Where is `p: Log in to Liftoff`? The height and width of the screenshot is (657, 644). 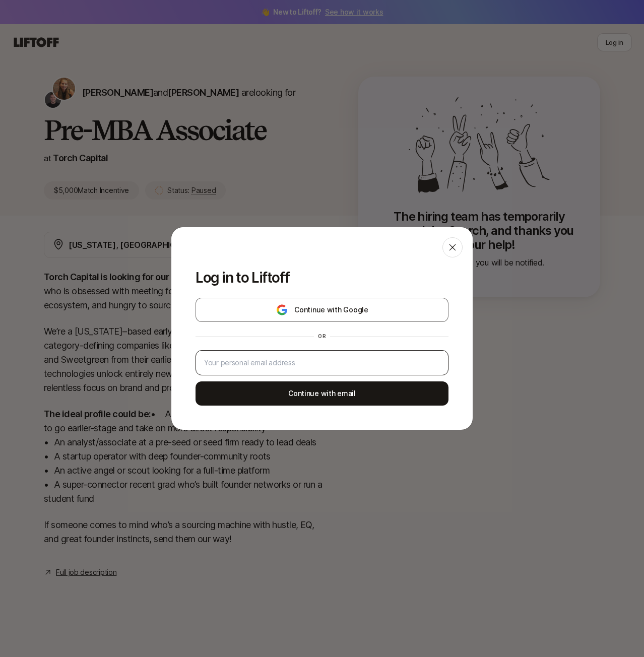
p: Log in to Liftoff is located at coordinates (322, 278).